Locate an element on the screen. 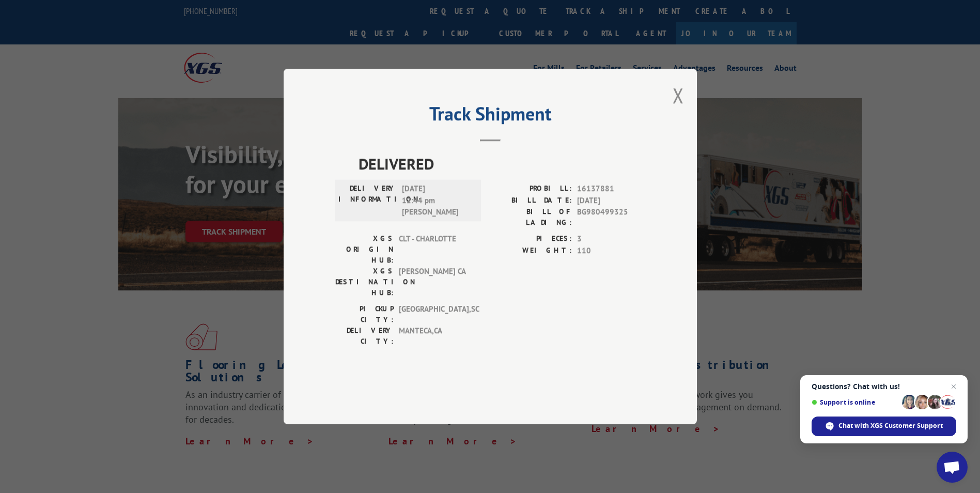 Image resolution: width=980 pixels, height=493 pixels. a: Open chat is located at coordinates (952, 467).